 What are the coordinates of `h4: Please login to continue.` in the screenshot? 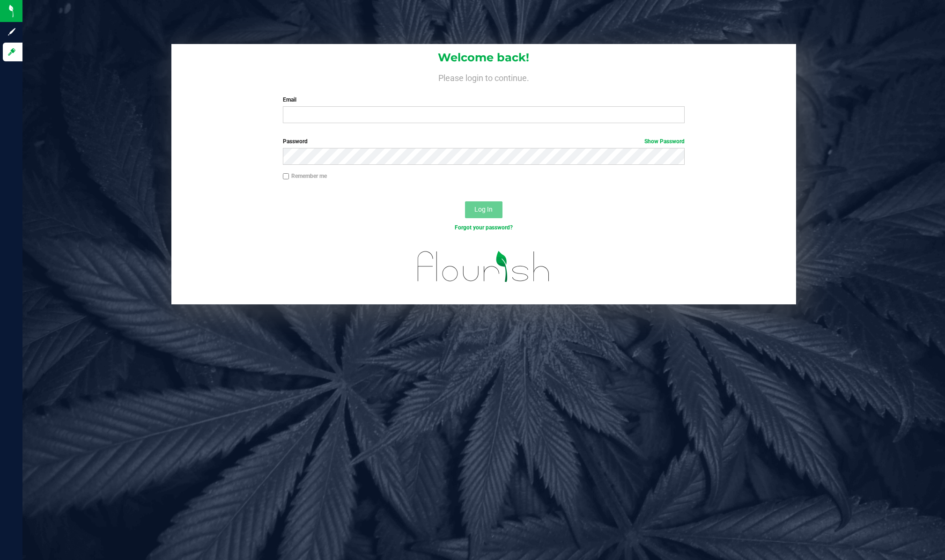 It's located at (483, 77).